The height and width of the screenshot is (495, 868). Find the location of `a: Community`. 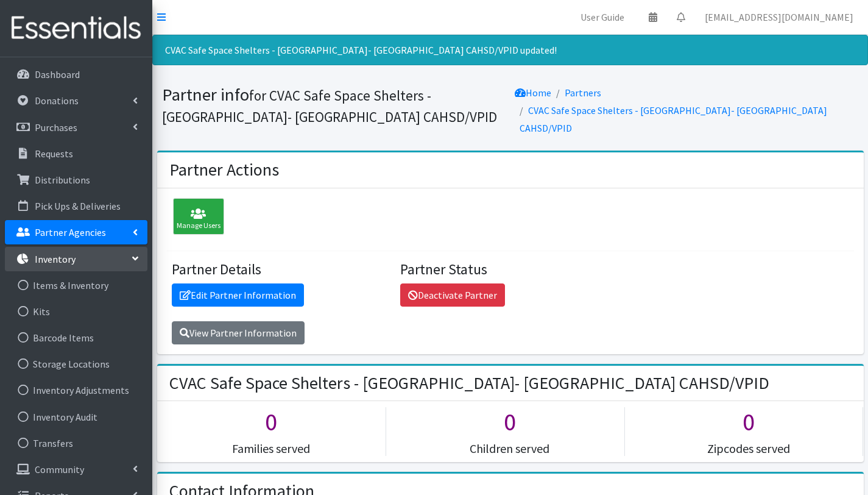

a: Community is located at coordinates (76, 469).